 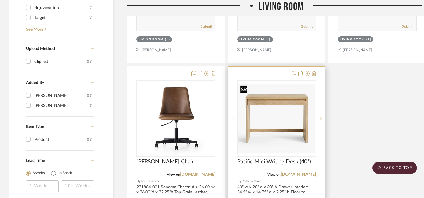 What do you see at coordinates (61, 140) in the screenshot?
I see `div: Product` at bounding box center [61, 140].